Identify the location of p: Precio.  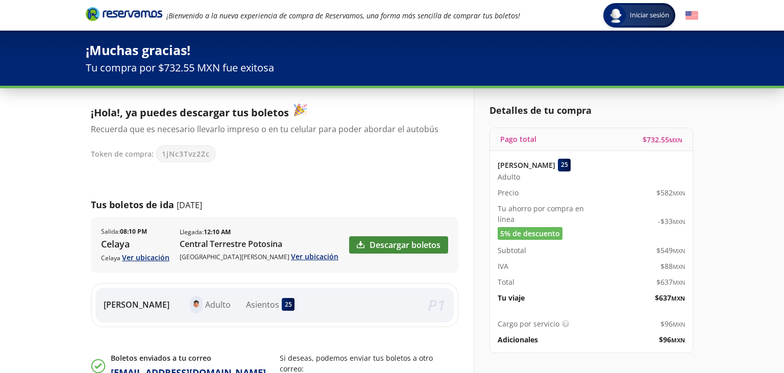
(508, 192).